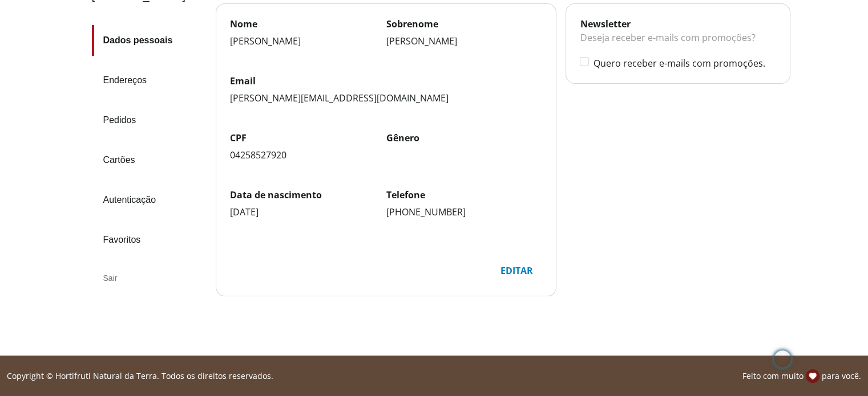  What do you see at coordinates (308, 155) in the screenshot?
I see `div: 04258527920` at bounding box center [308, 155].